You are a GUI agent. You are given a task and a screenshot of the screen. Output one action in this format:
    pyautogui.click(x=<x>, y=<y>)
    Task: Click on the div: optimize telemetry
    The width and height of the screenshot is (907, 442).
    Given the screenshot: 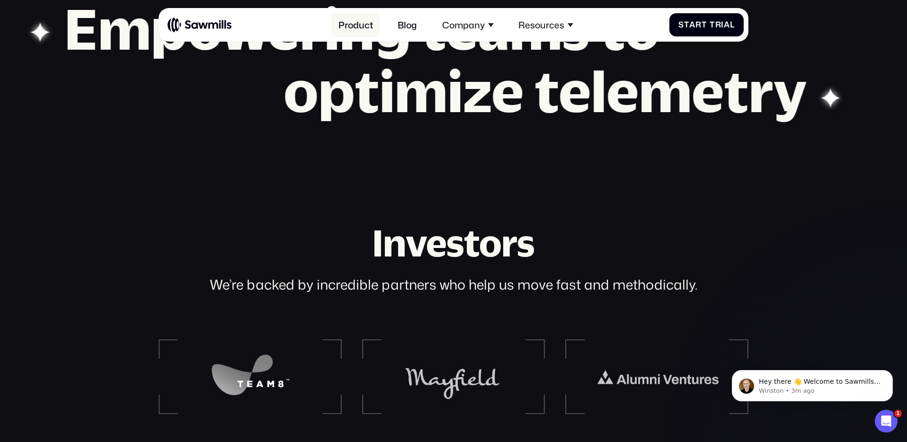 What is the action you would take?
    pyautogui.click(x=545, y=91)
    